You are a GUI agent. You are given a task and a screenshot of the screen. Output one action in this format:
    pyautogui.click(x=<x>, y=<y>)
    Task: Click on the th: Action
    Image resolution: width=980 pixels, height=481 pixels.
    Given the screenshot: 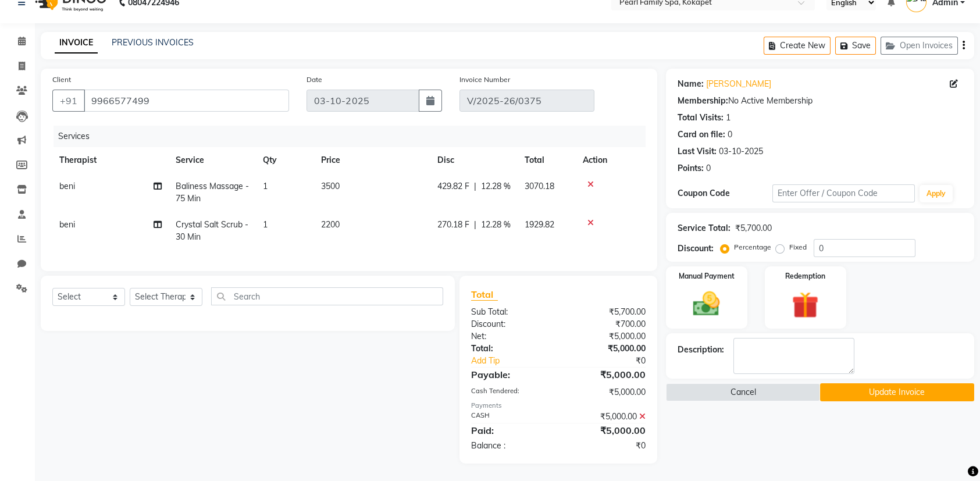 What is the action you would take?
    pyautogui.click(x=611, y=160)
    